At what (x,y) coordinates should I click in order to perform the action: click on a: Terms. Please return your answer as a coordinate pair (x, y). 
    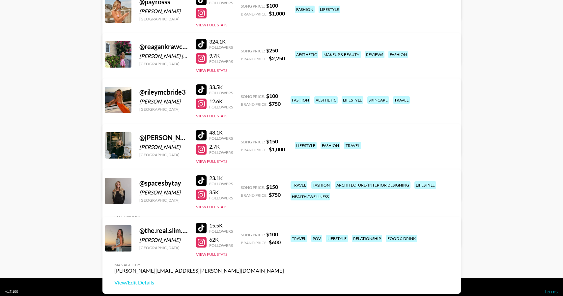
    Looking at the image, I should click on (551, 291).